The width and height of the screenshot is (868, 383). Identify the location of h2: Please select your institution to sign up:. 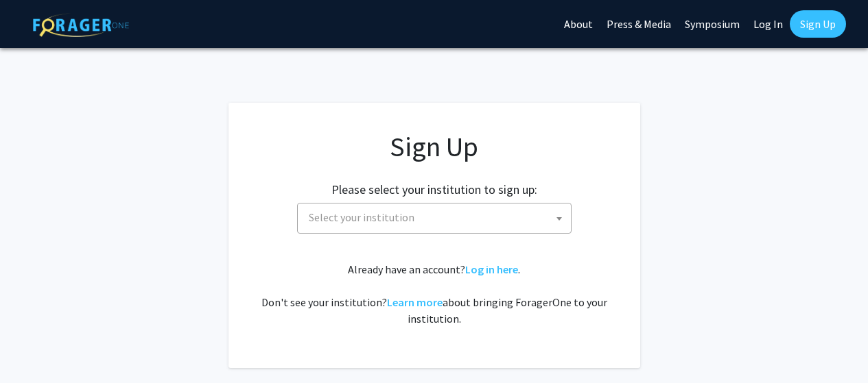
(435, 190).